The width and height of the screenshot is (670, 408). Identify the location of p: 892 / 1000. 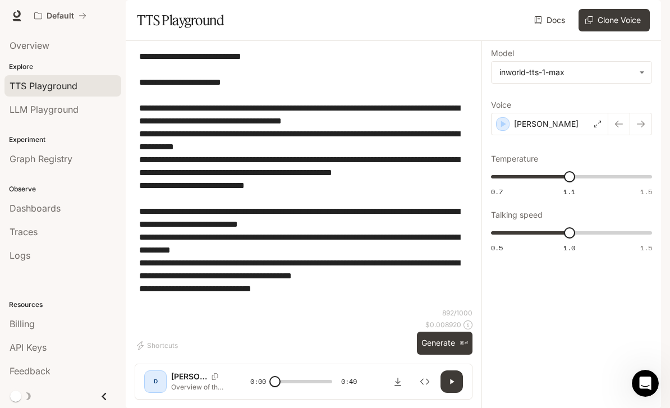
(457, 313).